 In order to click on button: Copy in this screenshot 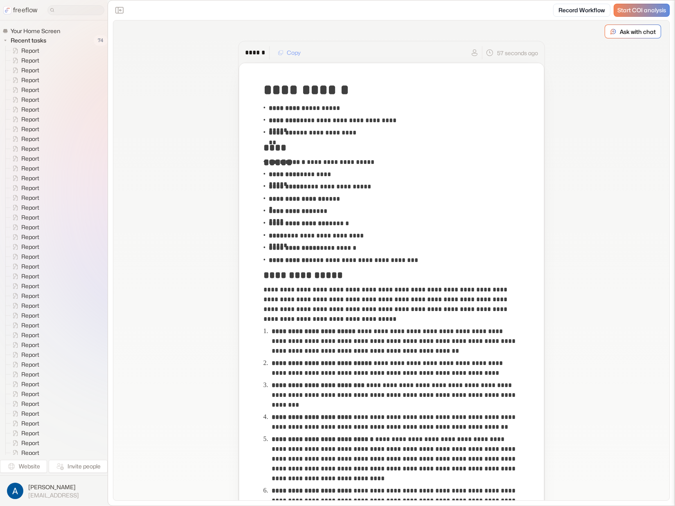, I will do `click(289, 53)`.